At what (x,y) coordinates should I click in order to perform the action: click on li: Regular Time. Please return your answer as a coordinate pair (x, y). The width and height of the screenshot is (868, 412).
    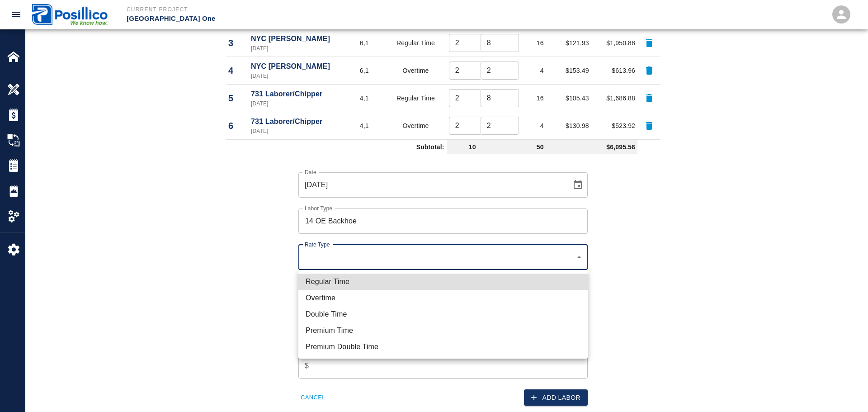
    Looking at the image, I should click on (443, 282).